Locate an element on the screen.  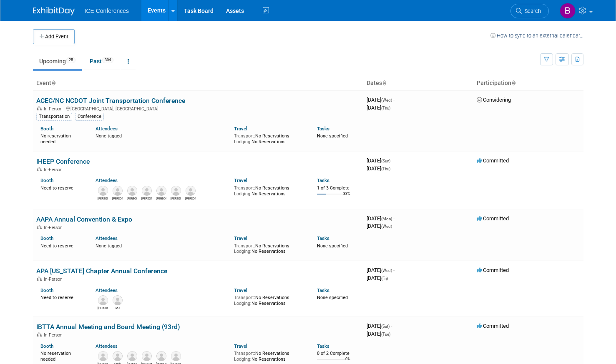
span: (Mon) is located at coordinates (387, 218).